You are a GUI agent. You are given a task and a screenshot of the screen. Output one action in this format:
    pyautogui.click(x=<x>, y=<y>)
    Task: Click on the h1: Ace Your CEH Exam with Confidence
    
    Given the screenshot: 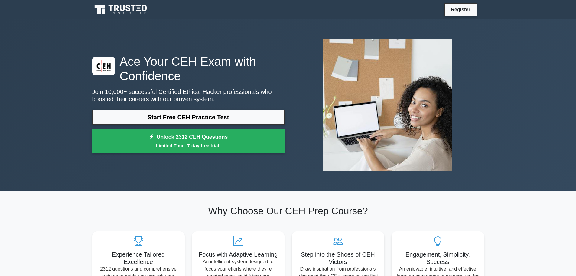 What is the action you would take?
    pyautogui.click(x=188, y=69)
    